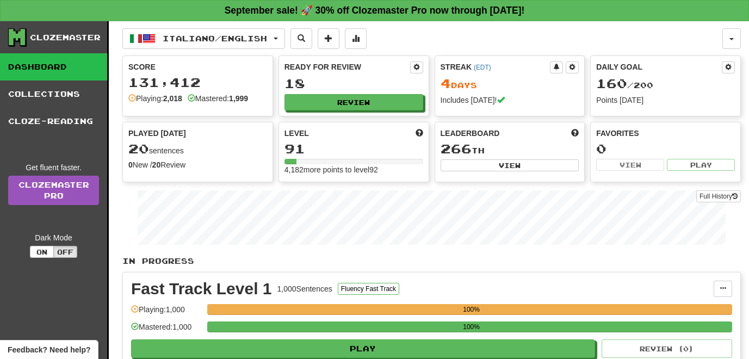 Image resolution: width=749 pixels, height=359 pixels. I want to click on span: Score more points to level up, so click(419, 133).